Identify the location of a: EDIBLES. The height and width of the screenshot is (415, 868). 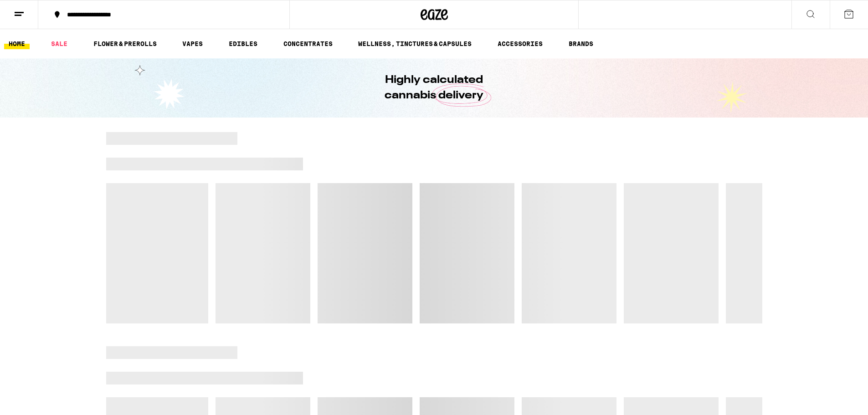
(243, 43).